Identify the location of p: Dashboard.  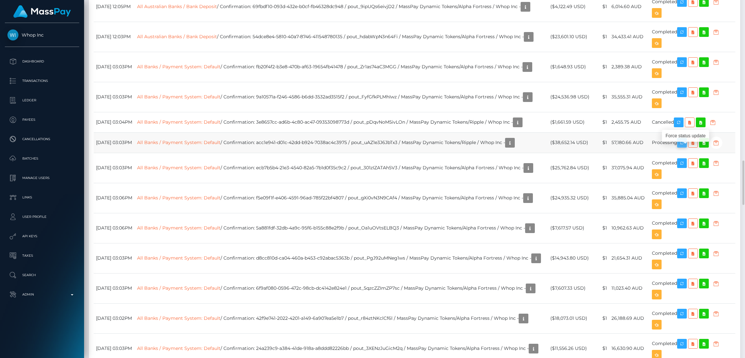
(42, 61).